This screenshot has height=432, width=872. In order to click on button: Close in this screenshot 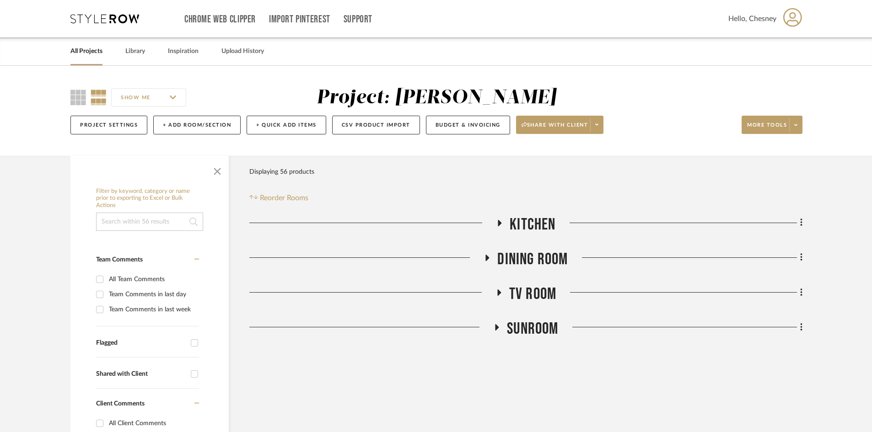, I will do `click(217, 170)`.